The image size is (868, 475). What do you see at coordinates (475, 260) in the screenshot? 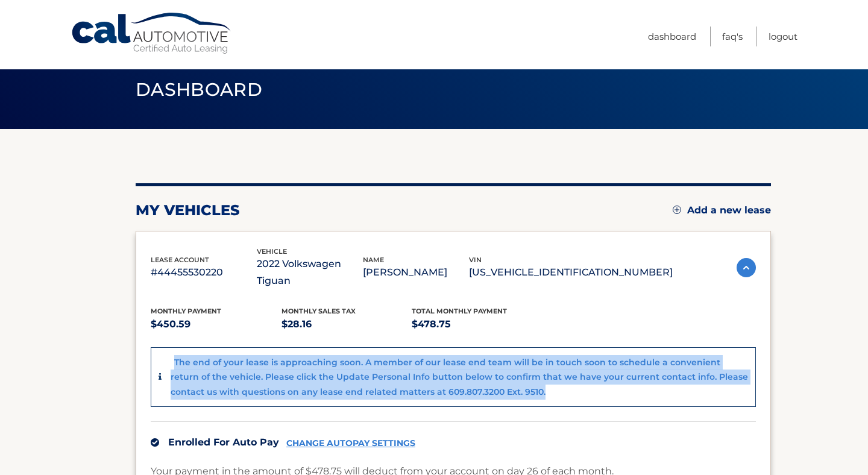
I see `span: vin` at bounding box center [475, 260].